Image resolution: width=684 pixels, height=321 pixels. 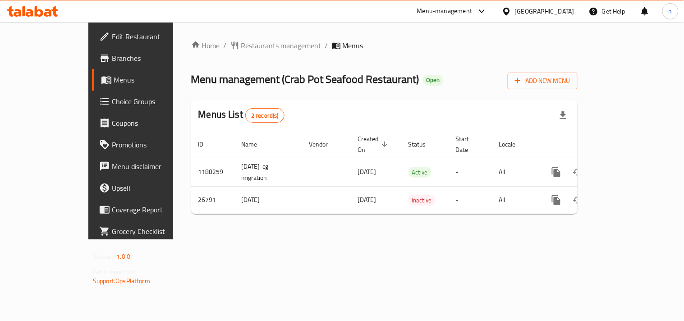 I want to click on span: Grocery Checklist, so click(x=153, y=231).